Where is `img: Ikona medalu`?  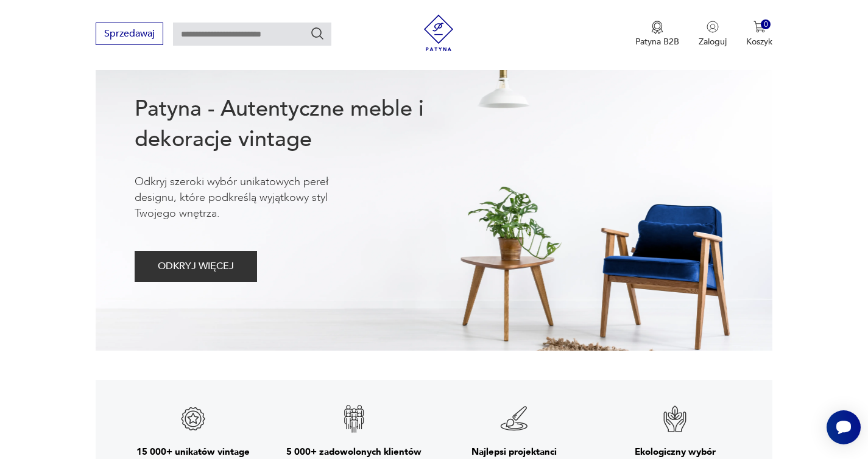 img: Ikona medalu is located at coordinates (657, 28).